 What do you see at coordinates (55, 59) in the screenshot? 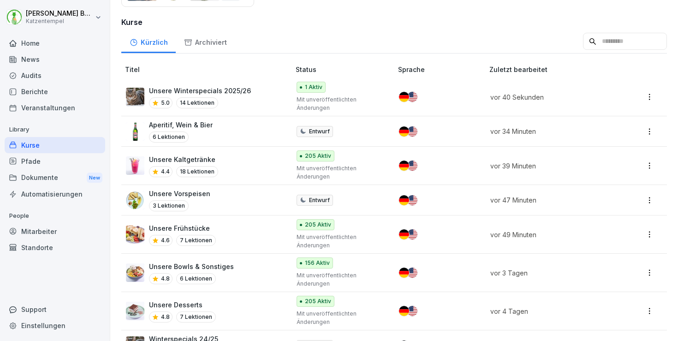
I see `a: News` at bounding box center [55, 59].